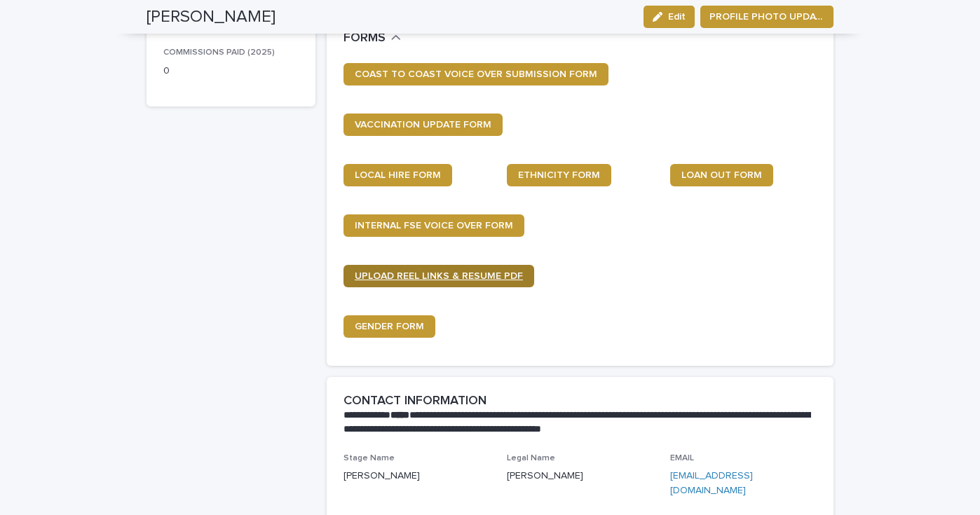 This screenshot has width=980, height=515. Describe the element at coordinates (372, 38) in the screenshot. I see `button: FORMS` at that location.